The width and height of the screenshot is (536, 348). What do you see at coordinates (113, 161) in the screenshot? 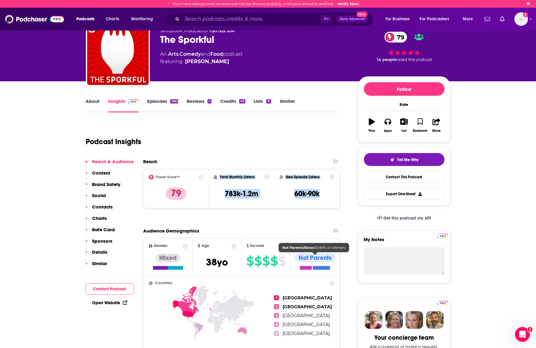
I see `p: Reach & Audience` at bounding box center [113, 161].